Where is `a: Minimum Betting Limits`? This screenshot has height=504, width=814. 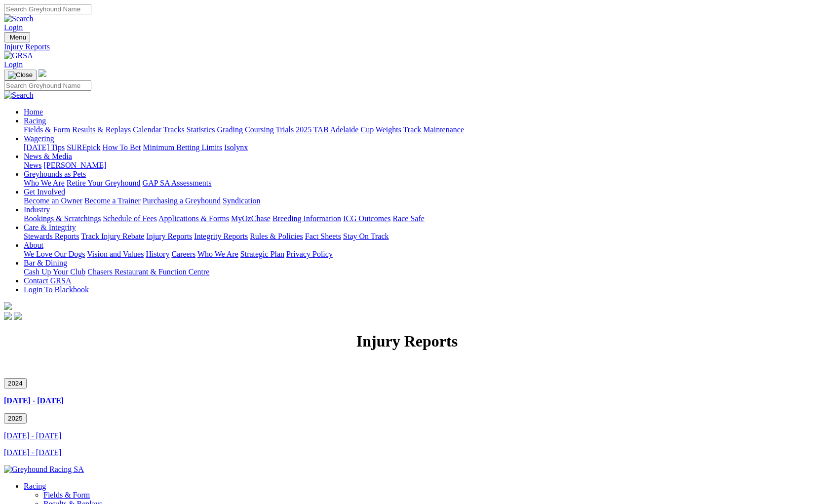
a: Minimum Betting Limits is located at coordinates (182, 147).